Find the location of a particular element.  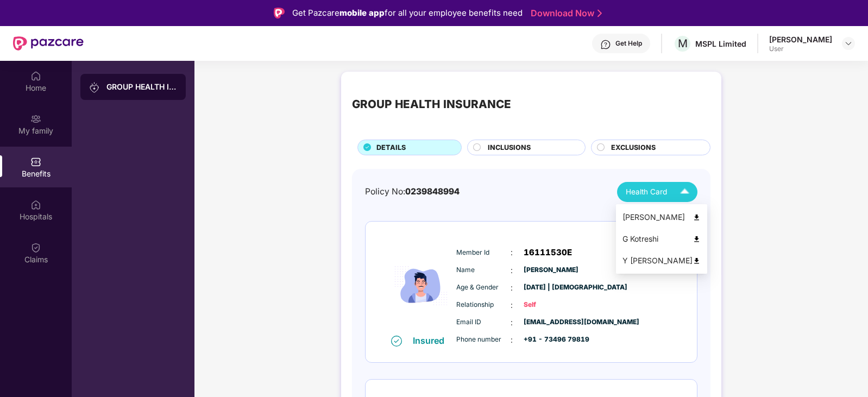

img: svg+xml;base64,PHN2ZyBpZD0iQ2xhaW0iIHhtbG5zPSJodHRwOi8vd3d3LnczLm9yZy8yMDAwL3N2ZyIgd2lkdGg9IjIwIi... is located at coordinates (36, 248).